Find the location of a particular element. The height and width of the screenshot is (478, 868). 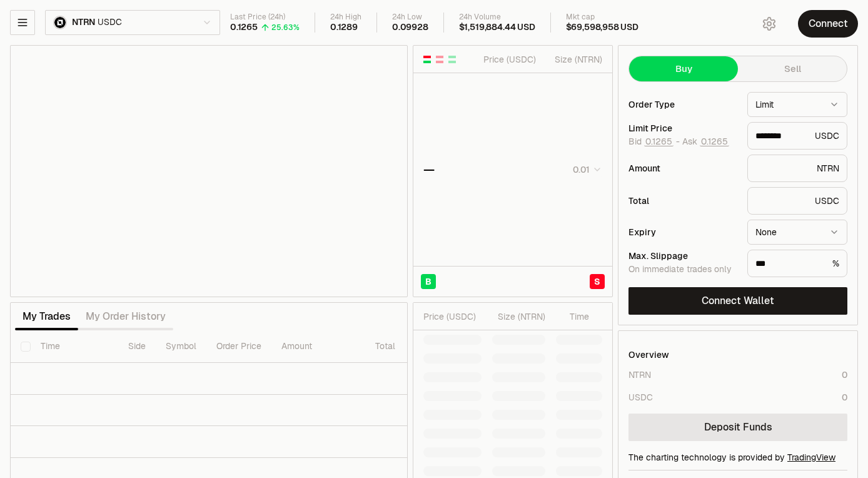

div: Overview is located at coordinates (648, 355).